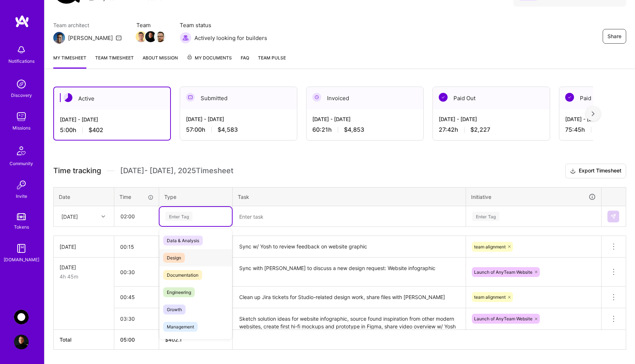 The width and height of the screenshot is (635, 364). I want to click on div: 57:00 h, so click(239, 130).